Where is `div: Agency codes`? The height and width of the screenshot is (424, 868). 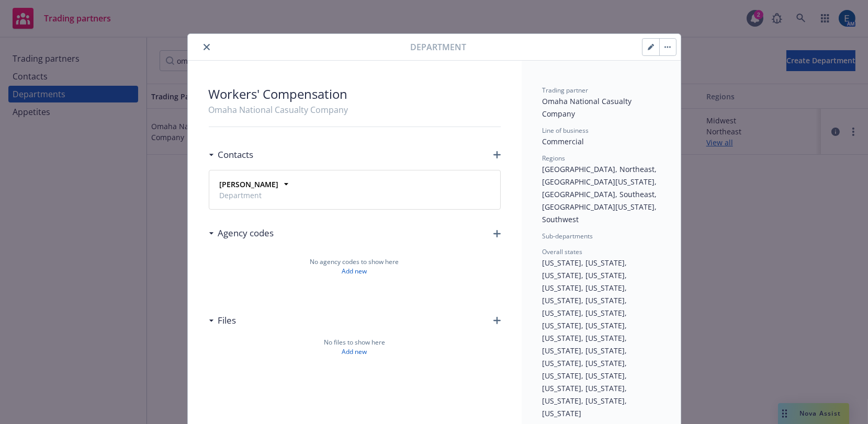 div: Agency codes is located at coordinates (241, 233).